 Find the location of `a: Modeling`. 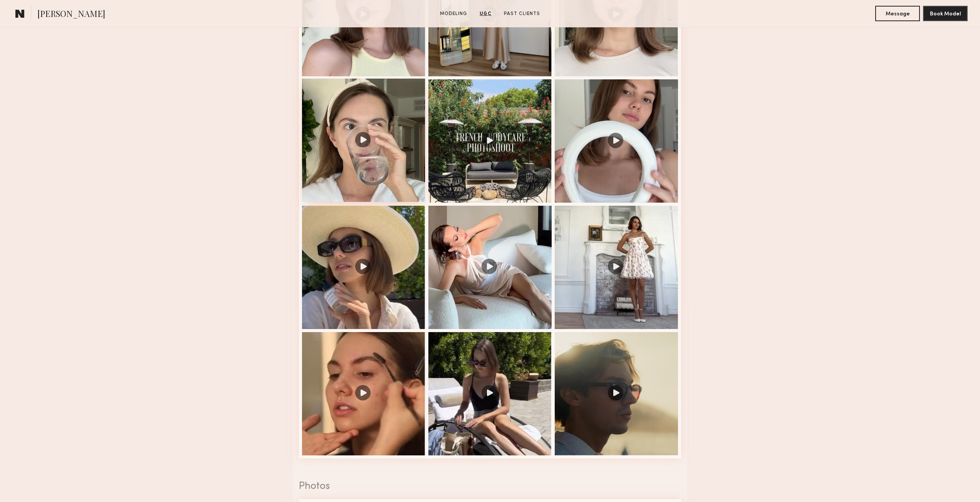

a: Modeling is located at coordinates (453, 14).